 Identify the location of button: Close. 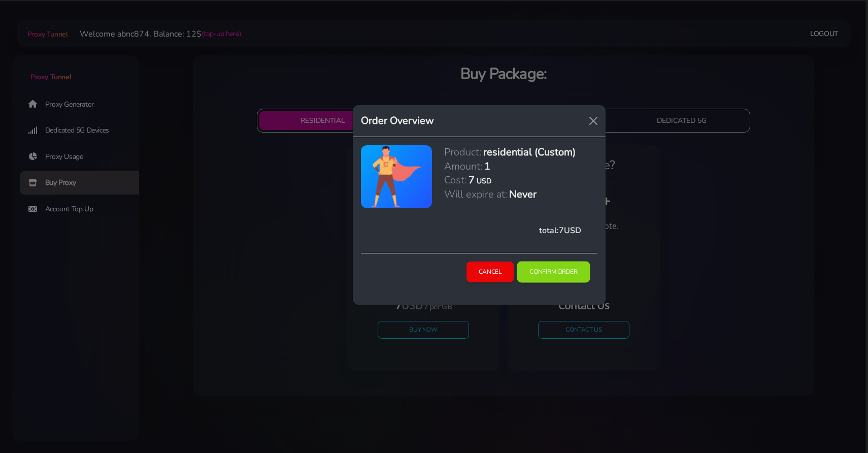
(594, 121).